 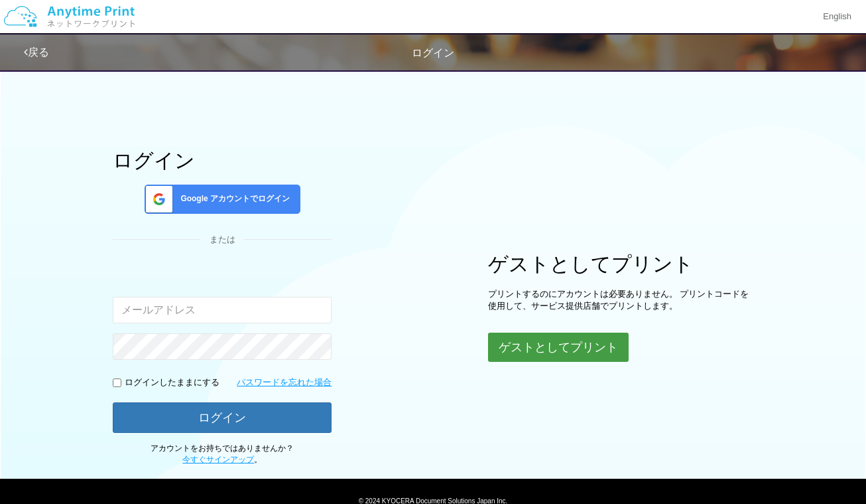 What do you see at coordinates (222, 417) in the screenshot?
I see `button: ログイン` at bounding box center [222, 417].